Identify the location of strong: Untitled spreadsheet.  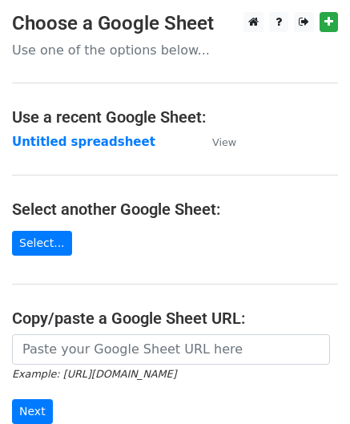
(83, 142).